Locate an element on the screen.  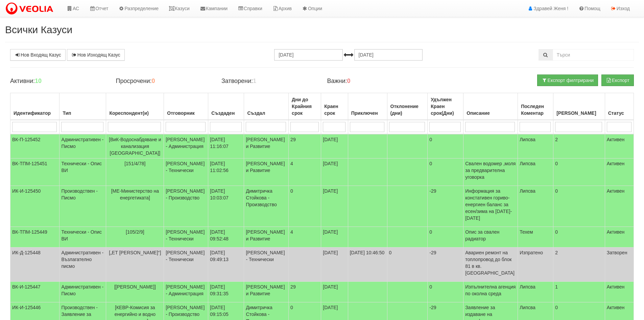
span: 29 is located at coordinates (293, 140).